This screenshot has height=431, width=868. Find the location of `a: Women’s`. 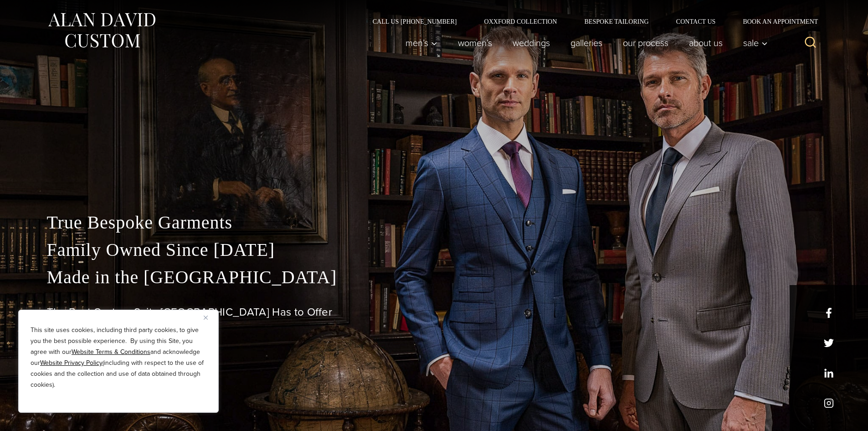

a: Women’s is located at coordinates (475, 43).